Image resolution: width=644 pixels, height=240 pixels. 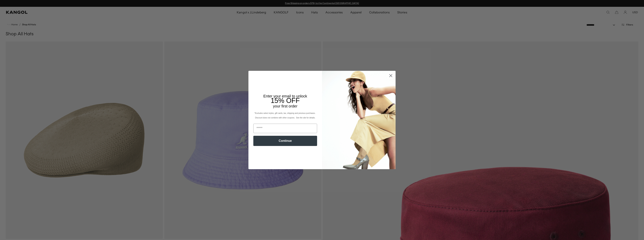 I want to click on span: 15% OFF, so click(x=285, y=100).